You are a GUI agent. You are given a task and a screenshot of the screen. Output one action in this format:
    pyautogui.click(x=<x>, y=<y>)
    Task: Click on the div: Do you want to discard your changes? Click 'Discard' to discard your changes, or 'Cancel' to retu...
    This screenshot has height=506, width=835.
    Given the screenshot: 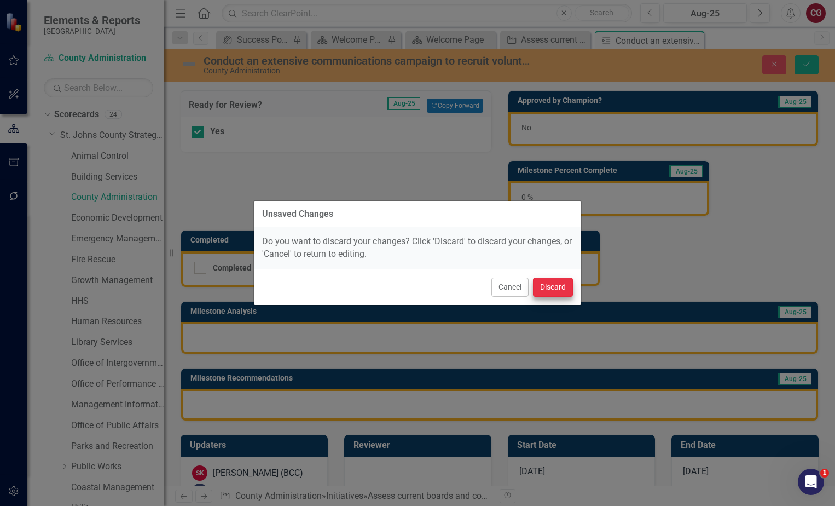 What is the action you would take?
    pyautogui.click(x=418, y=248)
    